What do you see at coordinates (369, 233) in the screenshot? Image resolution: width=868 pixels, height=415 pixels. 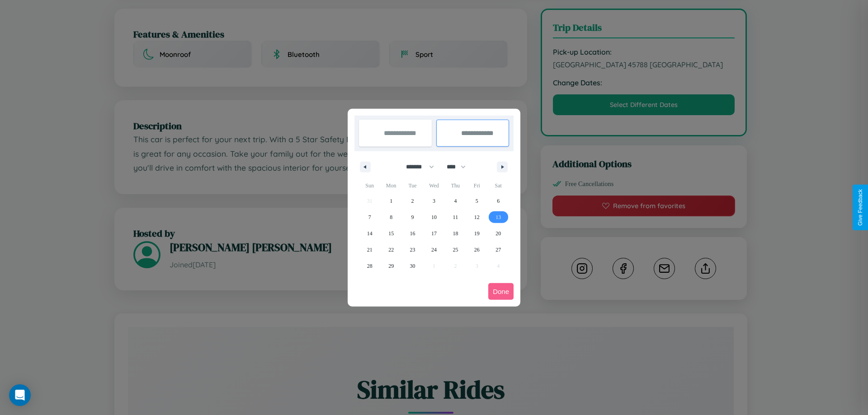 I see `button: 14` at bounding box center [369, 233].